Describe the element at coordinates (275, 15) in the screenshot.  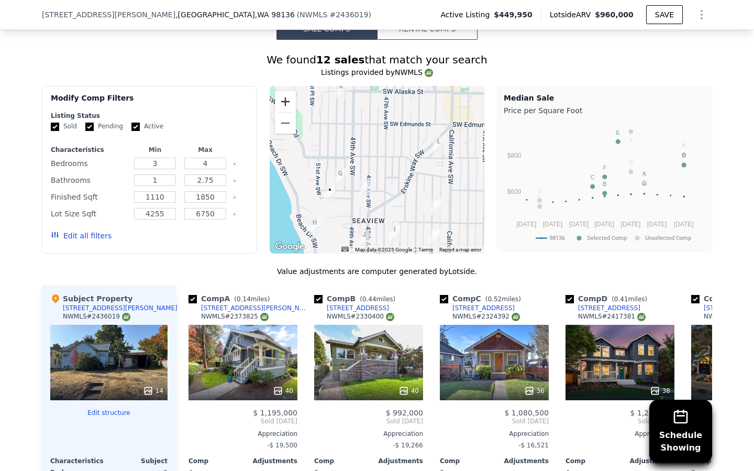
I see `span: , WA 98136` at that location.